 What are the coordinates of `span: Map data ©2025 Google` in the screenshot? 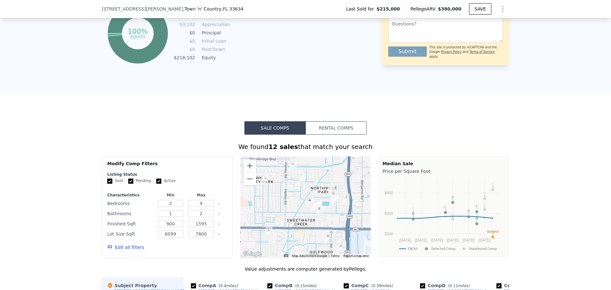 It's located at (309, 255).